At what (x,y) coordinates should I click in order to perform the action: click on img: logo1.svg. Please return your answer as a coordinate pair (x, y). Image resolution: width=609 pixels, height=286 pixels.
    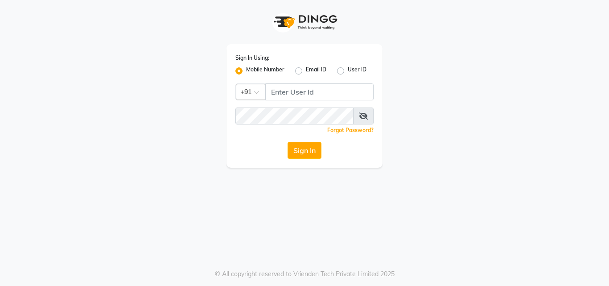
    Looking at the image, I should click on (305, 22).